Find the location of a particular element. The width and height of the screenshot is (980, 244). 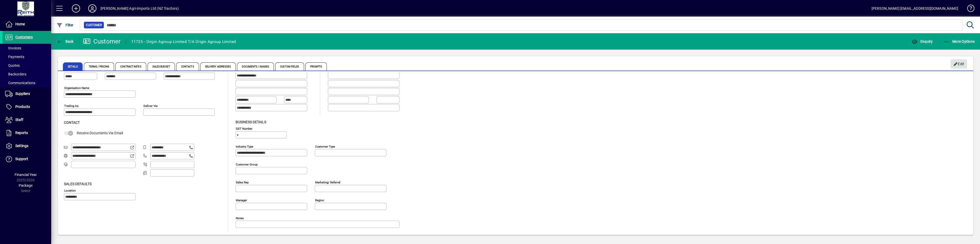

span: Prompts is located at coordinates (316, 67).